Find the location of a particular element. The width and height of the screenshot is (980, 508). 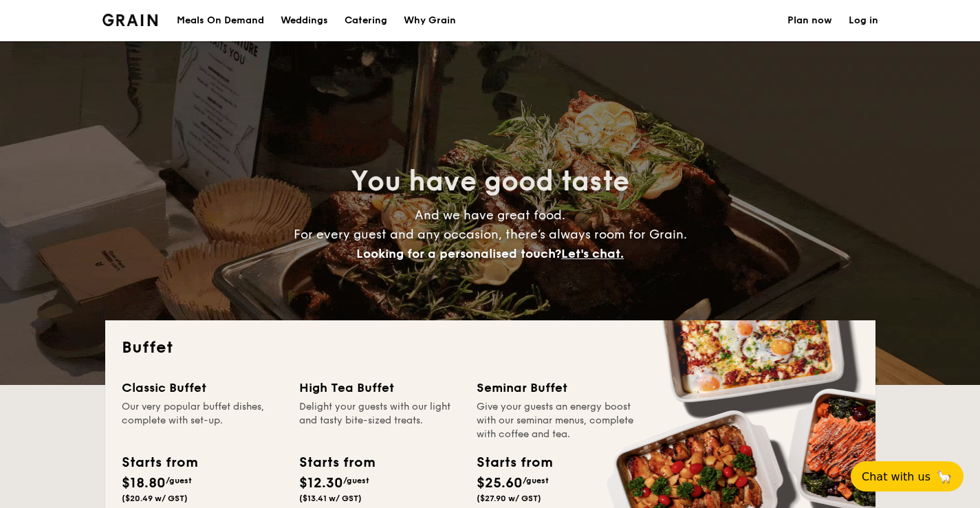

span: ($27.90 w/ GST) is located at coordinates (509, 499).